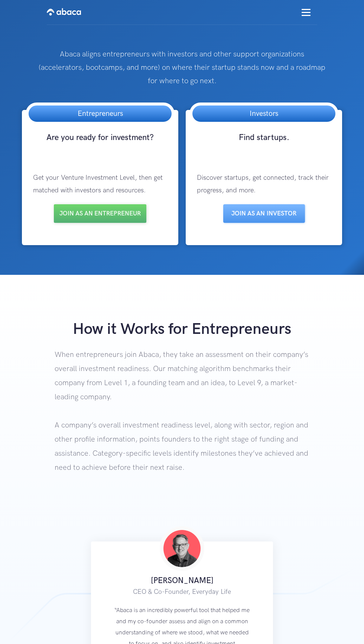 The image size is (364, 644). What do you see at coordinates (306, 12) in the screenshot?
I see `div: menu` at bounding box center [306, 12].